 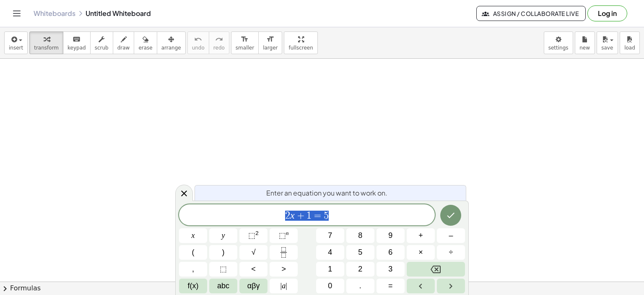 What do you see at coordinates (171, 48) in the screenshot?
I see `span: arrange` at bounding box center [171, 48].